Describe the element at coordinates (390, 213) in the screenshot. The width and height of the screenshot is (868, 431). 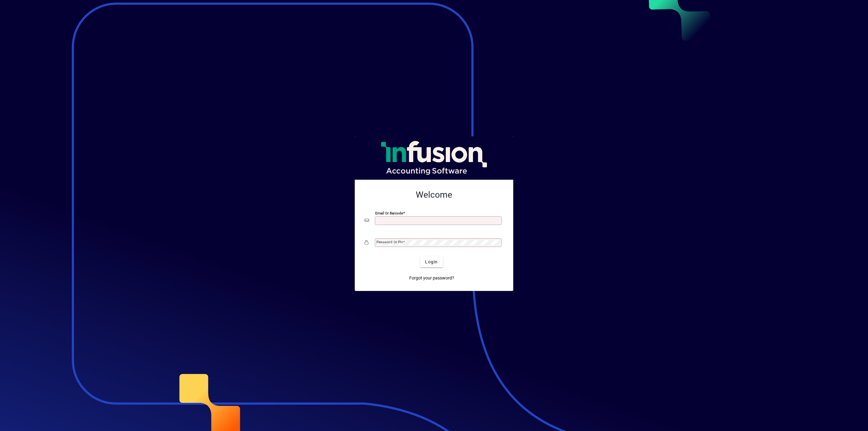
I see `mat-label: Email or Barcode` at that location.